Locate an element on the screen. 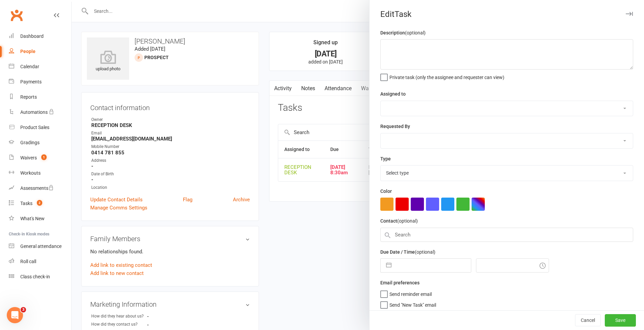  span: 2 is located at coordinates (40, 203).